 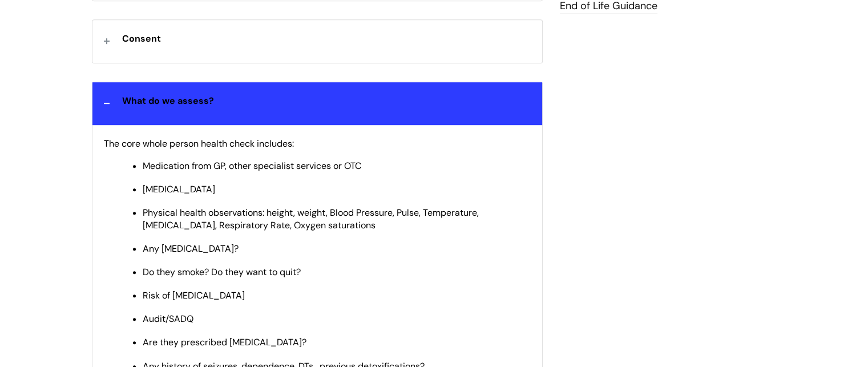 I want to click on span: Medication from GP, other specialist services or OTC, so click(x=251, y=166).